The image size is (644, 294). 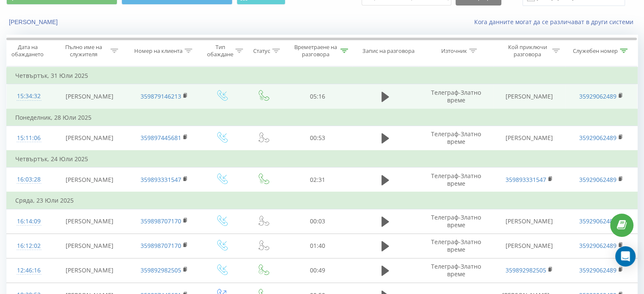 I want to click on div: Пълно име на служителя, so click(x=84, y=51).